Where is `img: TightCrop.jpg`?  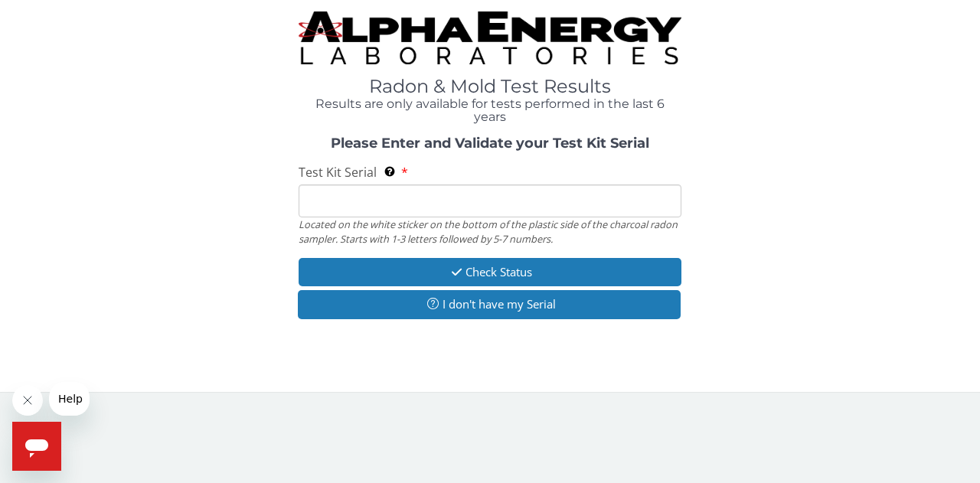
img: TightCrop.jpg is located at coordinates (490, 37).